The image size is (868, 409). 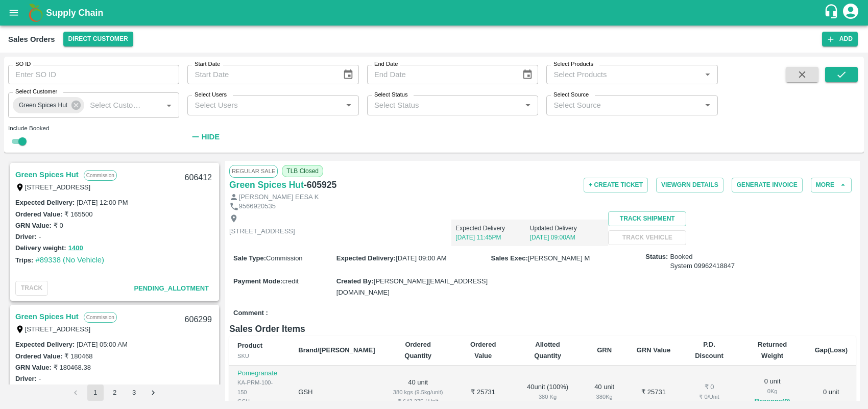 What do you see at coordinates (302, 171) in the screenshot?
I see `span: TLB Closed` at bounding box center [302, 171].